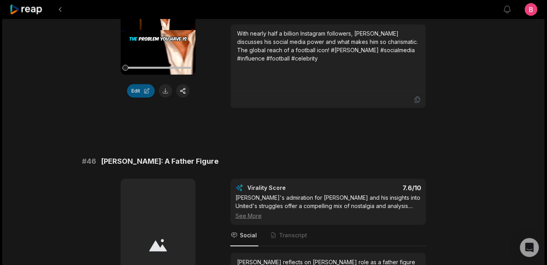 The height and width of the screenshot is (265, 547). I want to click on div: Virality Score, so click(290, 188).